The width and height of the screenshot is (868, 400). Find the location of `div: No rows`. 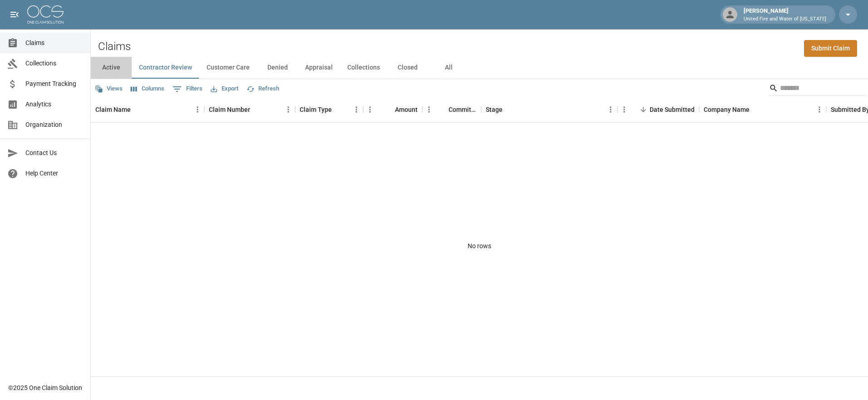

div: No rows is located at coordinates (480, 246).